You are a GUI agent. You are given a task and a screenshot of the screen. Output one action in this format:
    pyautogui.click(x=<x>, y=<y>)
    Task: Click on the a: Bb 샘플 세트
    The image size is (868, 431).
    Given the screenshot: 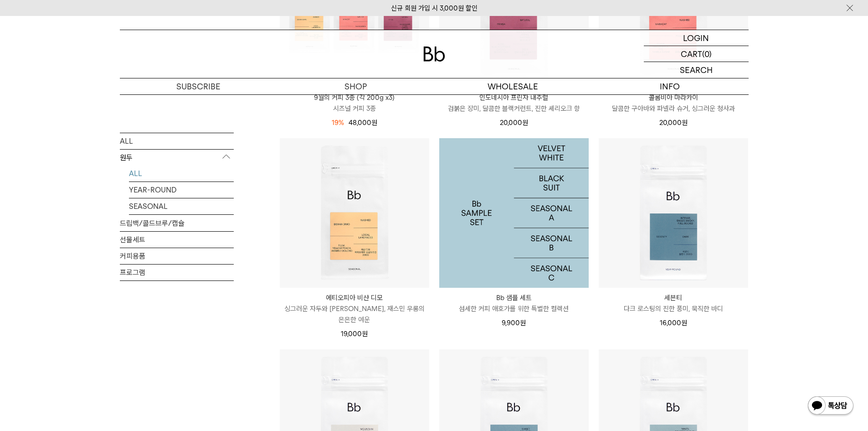 What is the action you would take?
    pyautogui.click(x=514, y=213)
    